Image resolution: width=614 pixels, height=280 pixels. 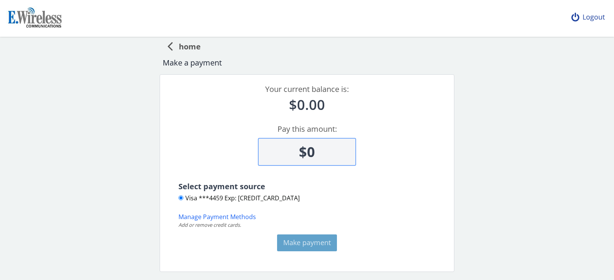 I want to click on span: Select payment source, so click(x=222, y=186).